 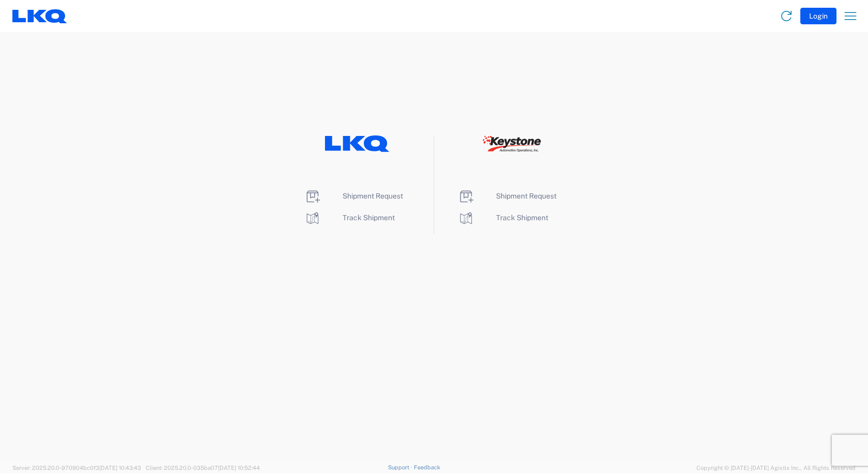 What do you see at coordinates (77, 467) in the screenshot?
I see `span: Server: 2025.20.0-970904bc0f3` at bounding box center [77, 467].